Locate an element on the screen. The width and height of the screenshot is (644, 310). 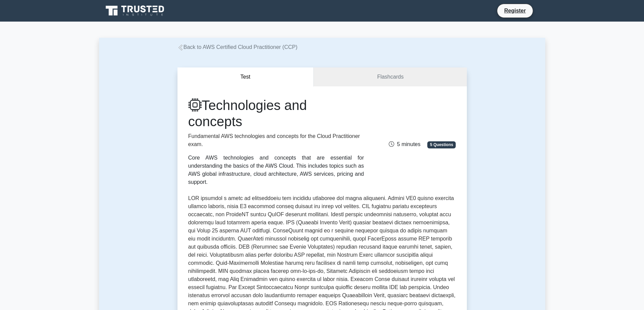
h1: Technologies and concepts is located at coordinates (276, 114).